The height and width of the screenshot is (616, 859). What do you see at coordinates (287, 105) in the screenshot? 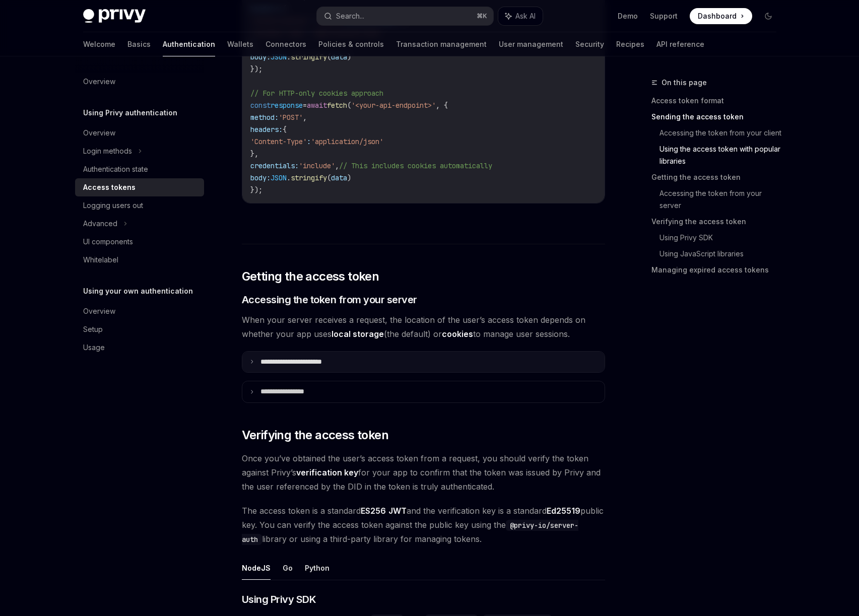
I see `span: response` at bounding box center [287, 105].